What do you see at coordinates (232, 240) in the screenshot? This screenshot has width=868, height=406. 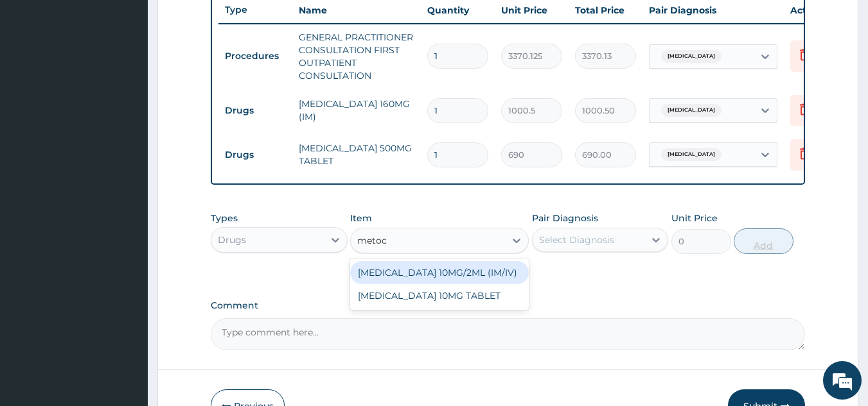 I see `div: Drugs` at bounding box center [232, 240].